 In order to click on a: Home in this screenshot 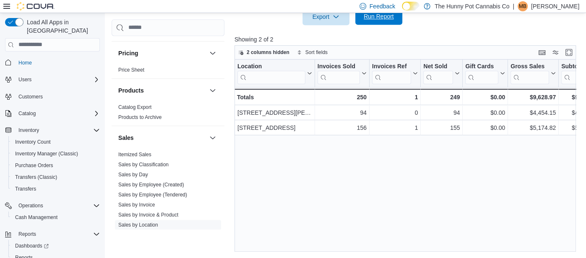, I will do `click(25, 63)`.